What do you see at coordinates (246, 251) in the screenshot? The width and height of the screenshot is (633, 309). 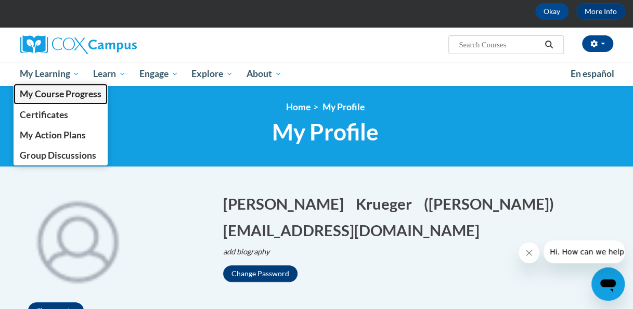 I see `i: add biography` at bounding box center [246, 251].